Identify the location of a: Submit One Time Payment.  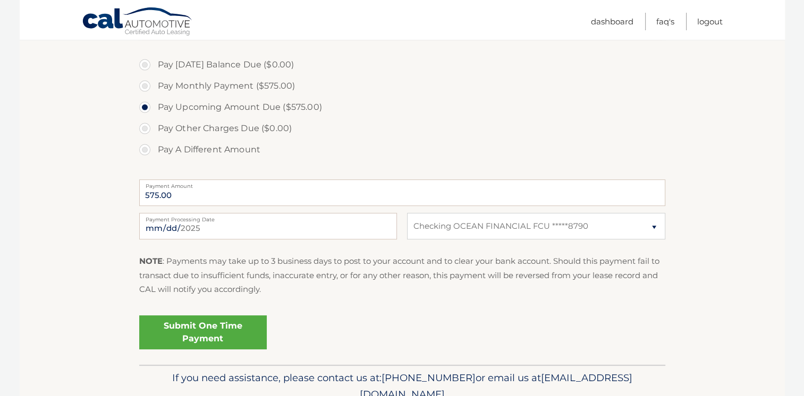
(203, 333).